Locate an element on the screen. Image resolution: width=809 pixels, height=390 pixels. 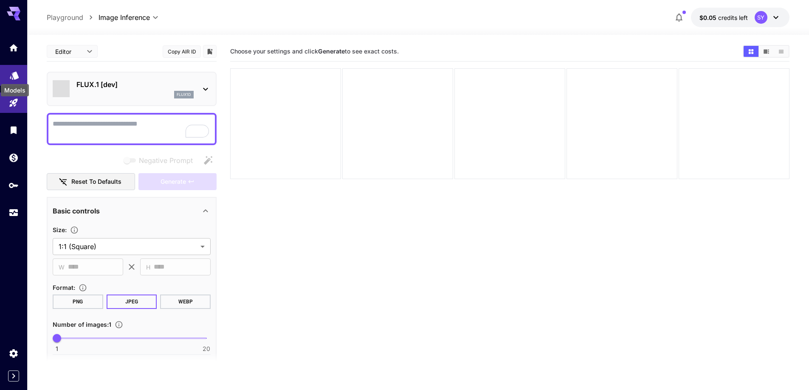
span: Editor is located at coordinates (68, 51).